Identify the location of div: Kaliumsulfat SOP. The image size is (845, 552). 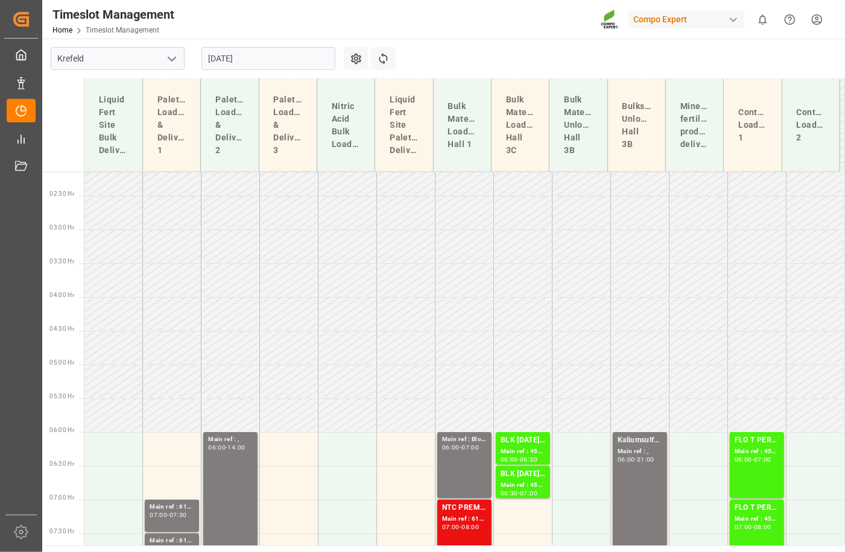
(640, 441).